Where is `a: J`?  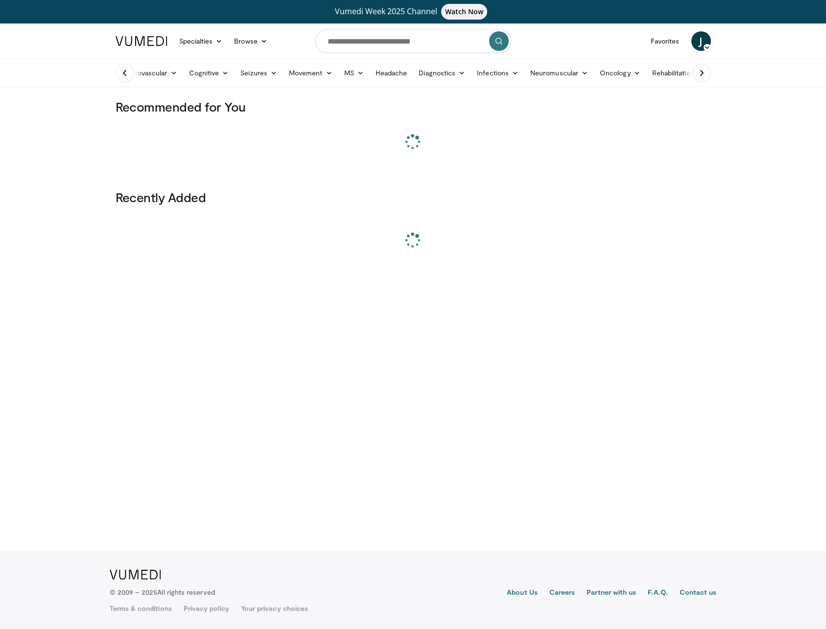
a: J is located at coordinates (701, 41).